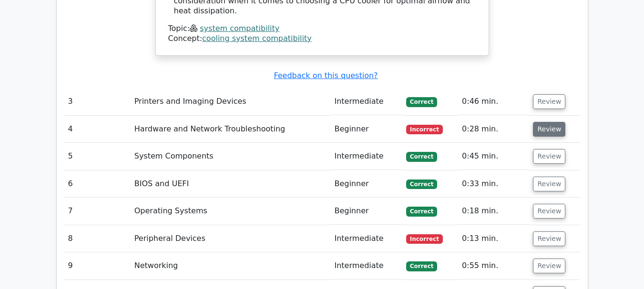 The width and height of the screenshot is (644, 289). What do you see at coordinates (230, 101) in the screenshot?
I see `td: Printers and Imaging Devices` at bounding box center [230, 101].